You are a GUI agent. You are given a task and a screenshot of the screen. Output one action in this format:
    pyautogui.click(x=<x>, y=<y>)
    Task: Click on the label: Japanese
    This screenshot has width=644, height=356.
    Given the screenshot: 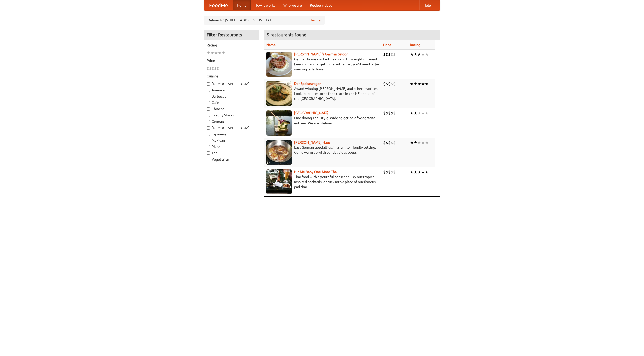 What is the action you would take?
    pyautogui.click(x=231, y=134)
    